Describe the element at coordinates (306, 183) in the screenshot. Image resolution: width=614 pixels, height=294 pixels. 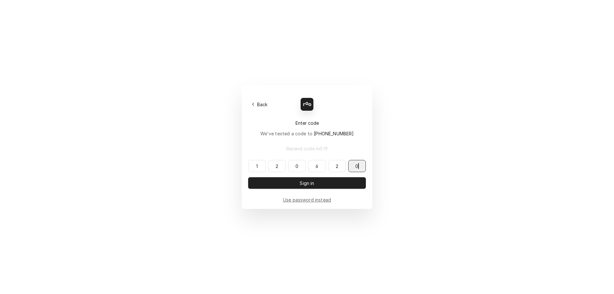
I see `span: Sign in` at that location.